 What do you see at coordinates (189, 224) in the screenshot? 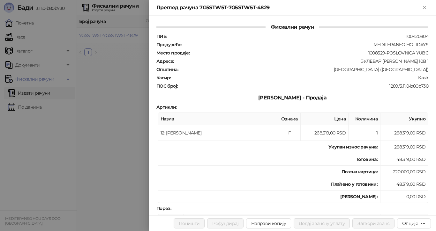
I see `button: Поништи` at bounding box center [189, 224].